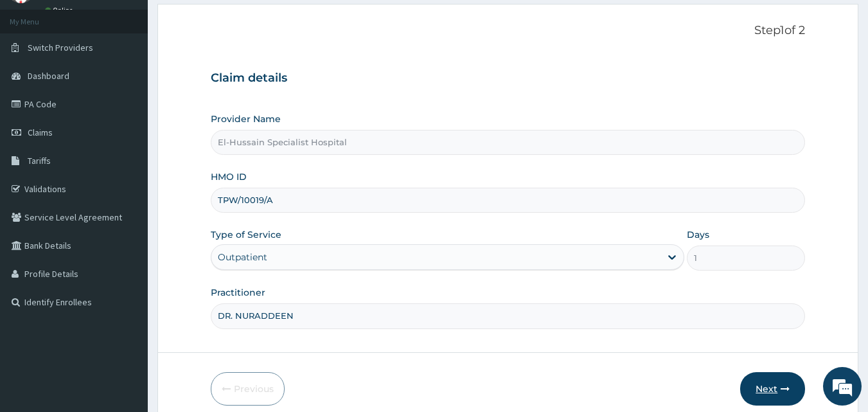 The width and height of the screenshot is (868, 412). Describe the element at coordinates (508, 316) in the screenshot. I see `input: Enter Name` at that location.